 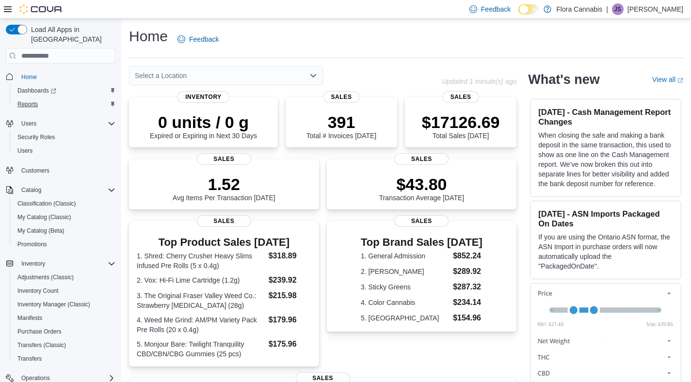 I want to click on p: 1.52, so click(x=224, y=184).